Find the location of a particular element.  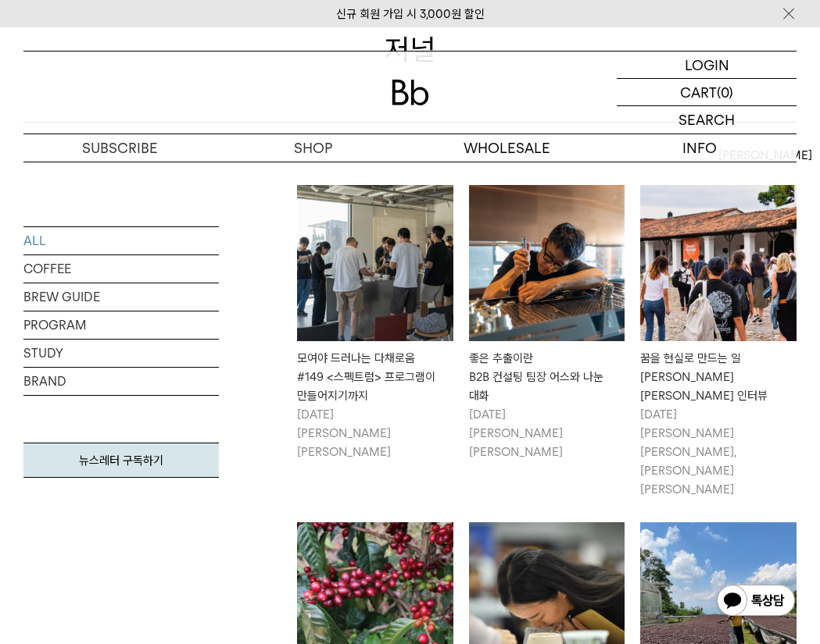

img: 꿈을 현실로 만드는 일빈보야지 탁승희 대표 인터뷰 is located at coordinates (718, 264).